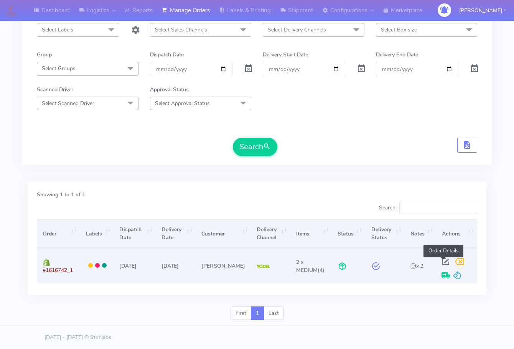 The width and height of the screenshot is (514, 349). I want to click on th: Notes: activate to sort column ascending, so click(420, 233).